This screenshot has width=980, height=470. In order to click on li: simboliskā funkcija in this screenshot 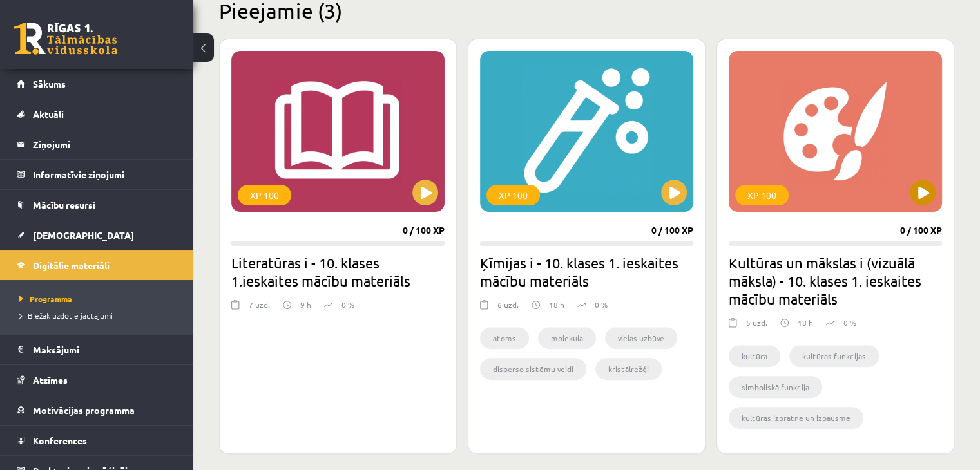, I will do `click(775, 387)`.